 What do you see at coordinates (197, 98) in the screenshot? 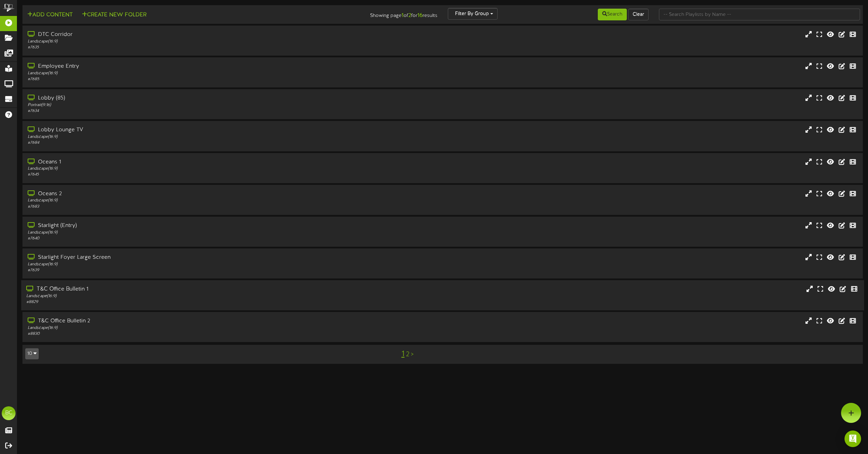
I see `div: Lobby (85)` at bounding box center [197, 98].